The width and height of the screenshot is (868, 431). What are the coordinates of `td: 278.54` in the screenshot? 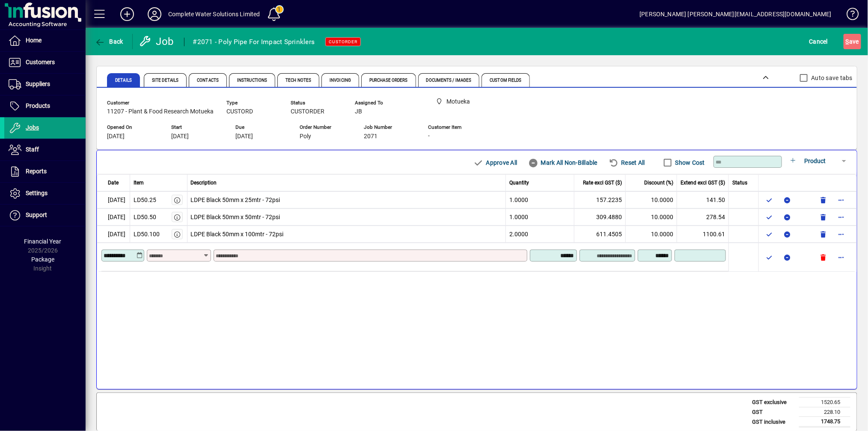 It's located at (703, 217).